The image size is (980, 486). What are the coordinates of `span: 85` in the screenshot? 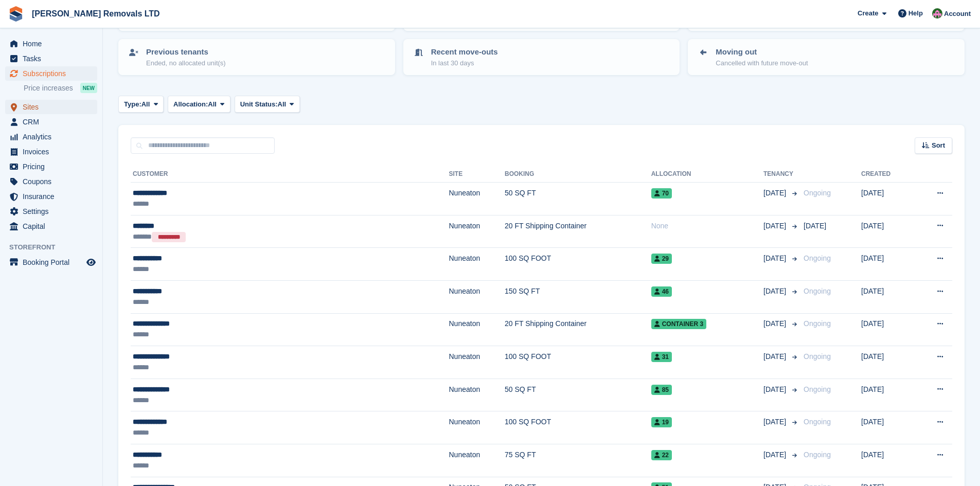 It's located at (662, 390).